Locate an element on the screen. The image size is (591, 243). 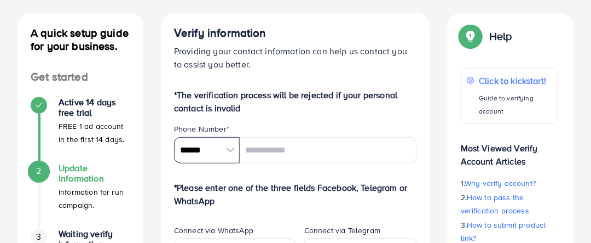
label: Connect via WhatsApp is located at coordinates (214, 230).